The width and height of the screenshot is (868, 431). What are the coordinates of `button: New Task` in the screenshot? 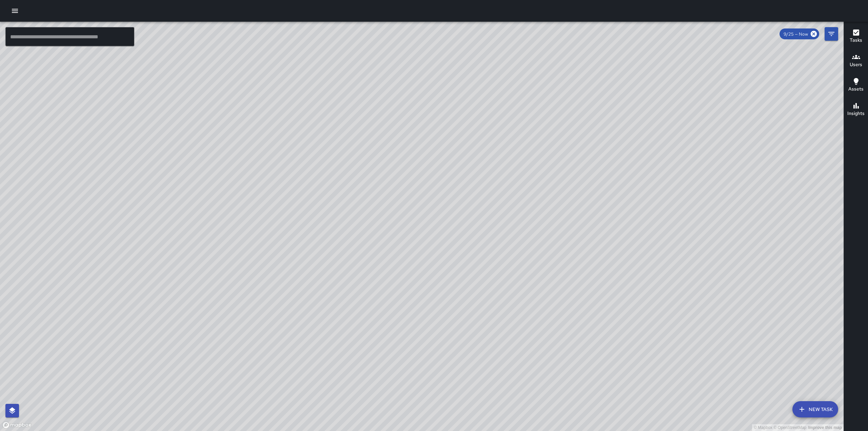 It's located at (815, 409).